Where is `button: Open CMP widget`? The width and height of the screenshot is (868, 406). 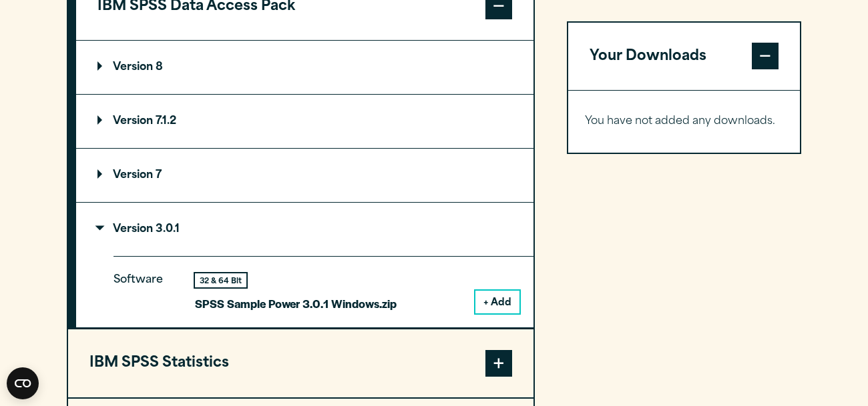 button: Open CMP widget is located at coordinates (23, 383).